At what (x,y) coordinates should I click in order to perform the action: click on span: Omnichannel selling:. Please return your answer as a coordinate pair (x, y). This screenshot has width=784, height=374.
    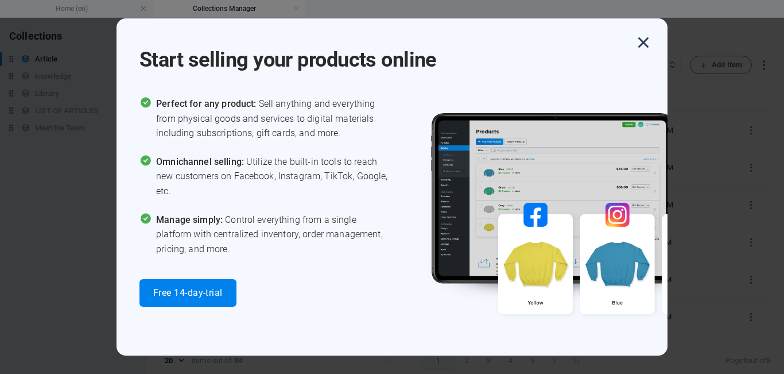
    Looking at the image, I should click on (201, 161).